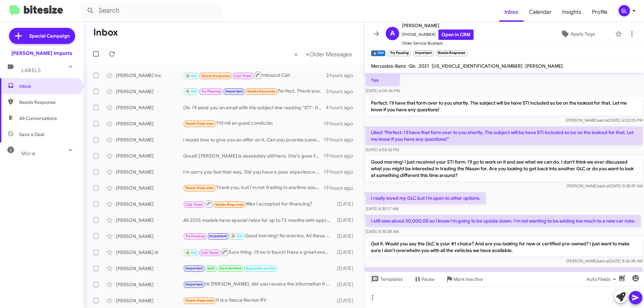  I want to click on p: Yes, so click(382, 80).